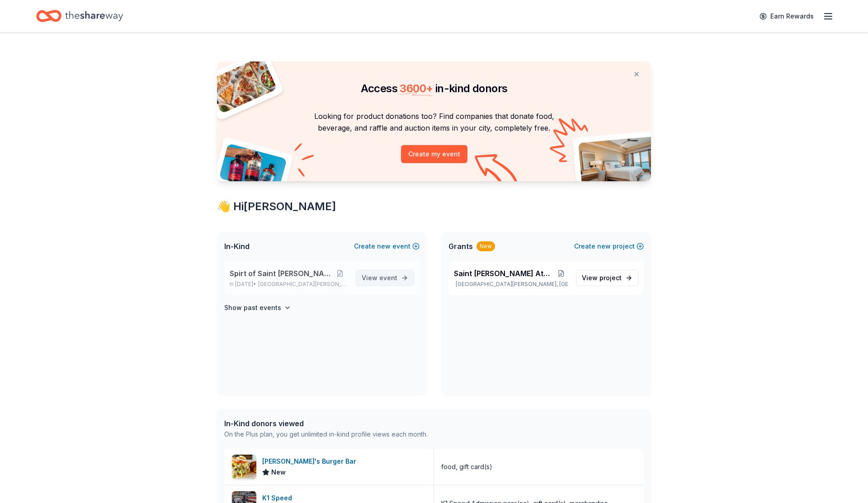 Image resolution: width=868 pixels, height=503 pixels. Describe the element at coordinates (787, 16) in the screenshot. I see `a: Earn Rewards` at that location.